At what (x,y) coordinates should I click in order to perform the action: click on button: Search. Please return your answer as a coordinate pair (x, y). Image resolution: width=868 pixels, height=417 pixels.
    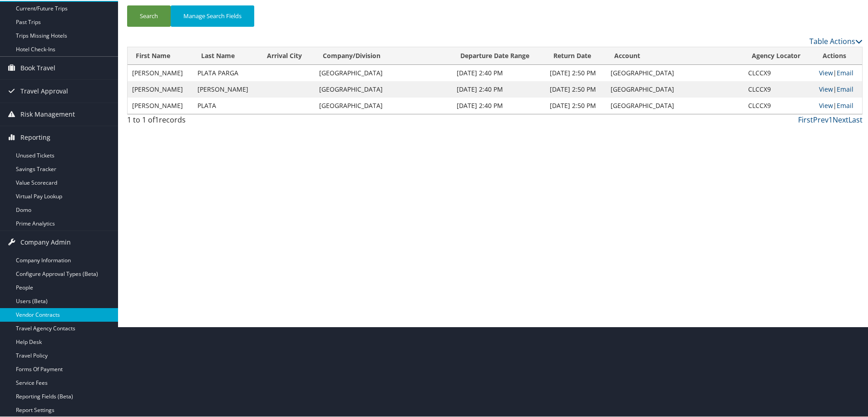
    Looking at the image, I should click on (149, 15).